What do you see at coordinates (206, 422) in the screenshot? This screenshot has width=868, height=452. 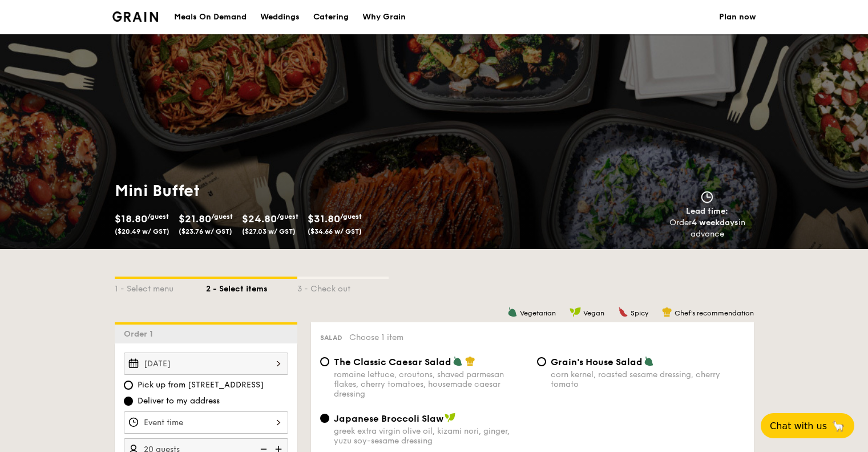 I see `input: Event time` at bounding box center [206, 422].